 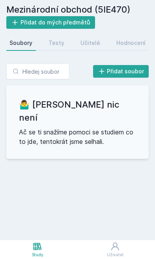 What do you see at coordinates (121, 71) in the screenshot?
I see `a: Přidat soubor` at bounding box center [121, 71].